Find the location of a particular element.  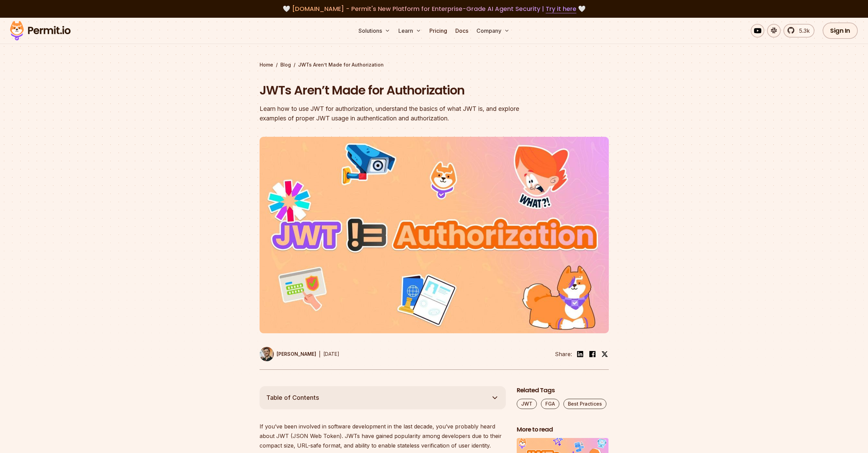

span: 5.3k is located at coordinates (802, 31).